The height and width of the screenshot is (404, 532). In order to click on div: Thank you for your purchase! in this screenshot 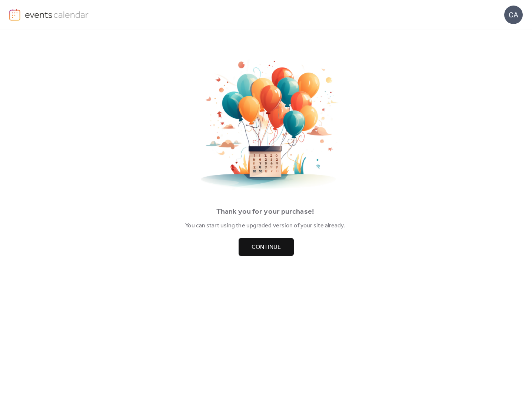, I will do `click(266, 212)`.